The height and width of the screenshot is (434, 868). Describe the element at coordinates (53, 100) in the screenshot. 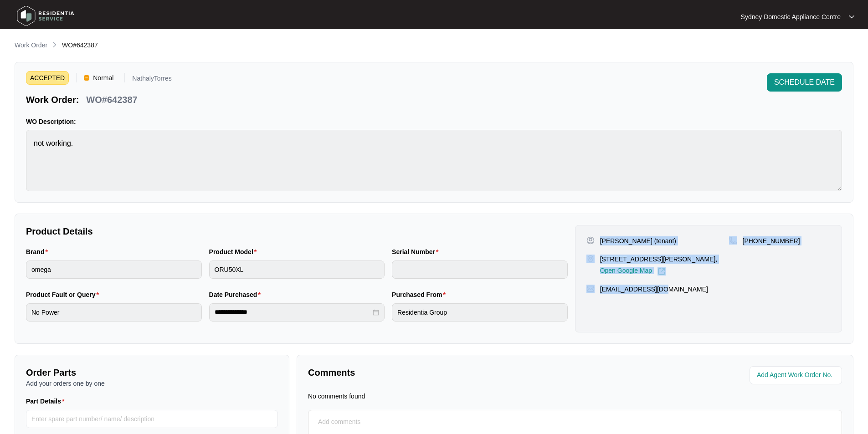

I see `p: Work Order:` at that location.